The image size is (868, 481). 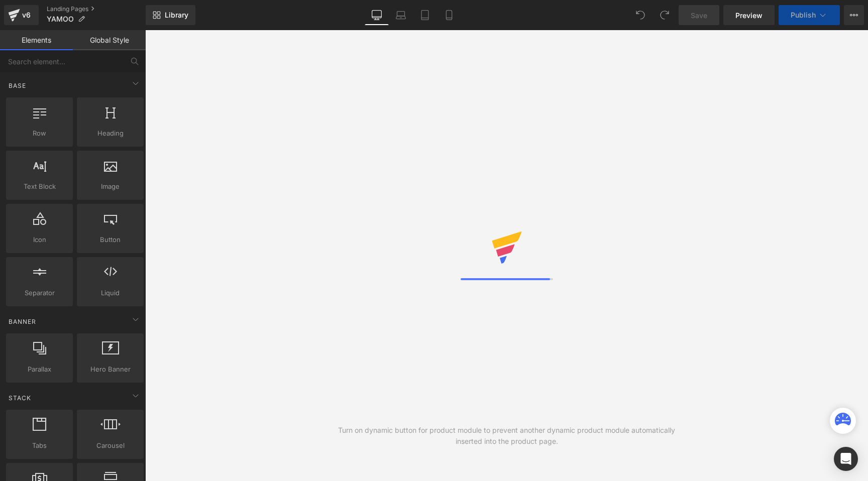 What do you see at coordinates (39, 446) in the screenshot?
I see `span: Tabs` at bounding box center [39, 446].